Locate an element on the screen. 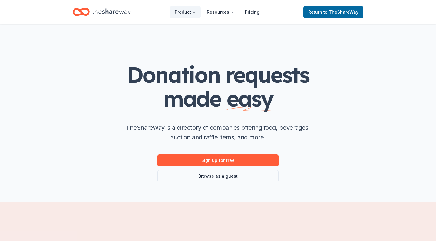  a: Browse as a guest is located at coordinates (218, 176).